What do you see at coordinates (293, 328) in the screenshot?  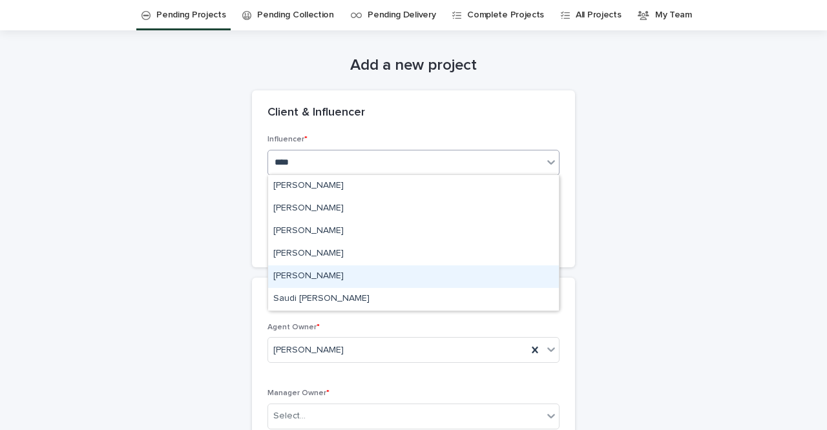 I see `span: Agent Owner` at bounding box center [293, 328].